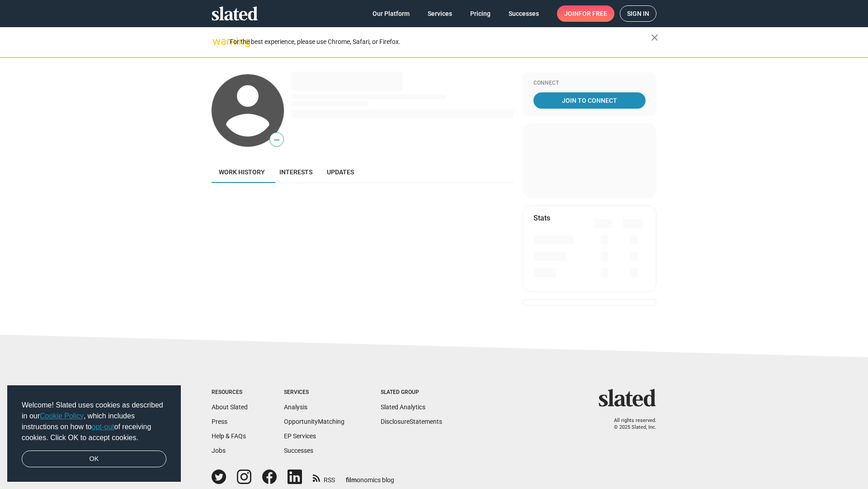 The width and height of the screenshot is (868, 489). I want to click on a: About Slated, so click(229, 407).